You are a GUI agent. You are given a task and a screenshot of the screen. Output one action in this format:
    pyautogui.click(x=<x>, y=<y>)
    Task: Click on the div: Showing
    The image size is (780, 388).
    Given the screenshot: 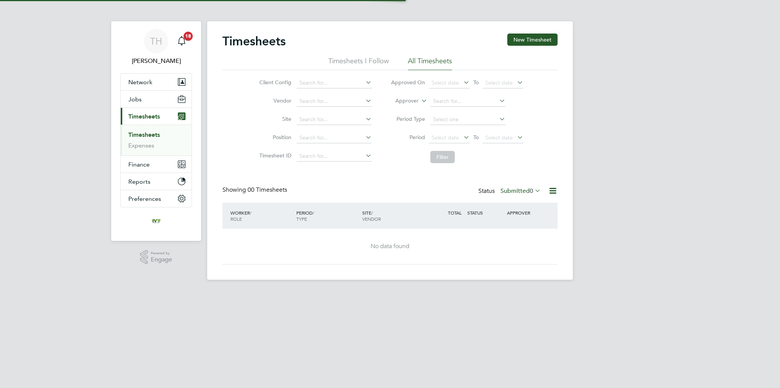 What is the action you would take?
    pyautogui.click(x=256, y=190)
    